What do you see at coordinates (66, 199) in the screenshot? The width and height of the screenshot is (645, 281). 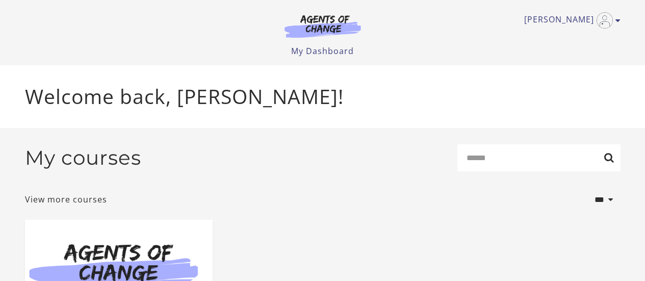 I see `a: View more courses` at bounding box center [66, 199].